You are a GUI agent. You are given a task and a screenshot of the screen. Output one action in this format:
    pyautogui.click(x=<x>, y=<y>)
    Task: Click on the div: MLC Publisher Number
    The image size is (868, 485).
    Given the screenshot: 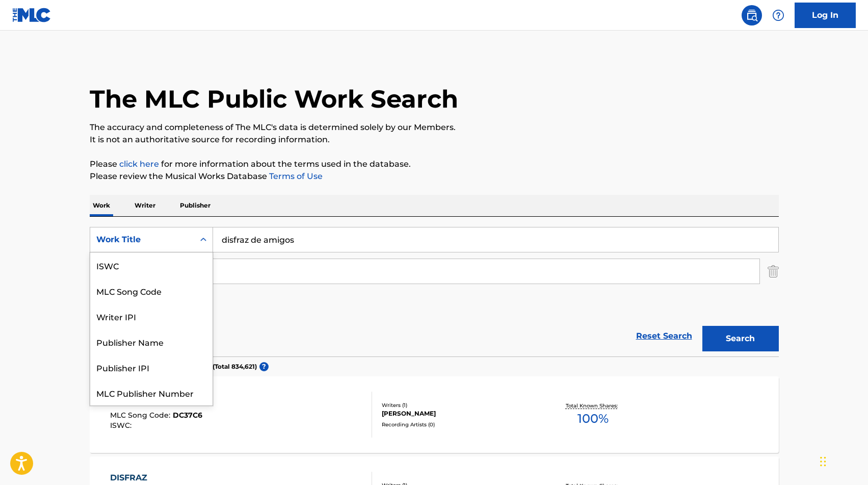 What is the action you would take?
    pyautogui.click(x=151, y=393)
    